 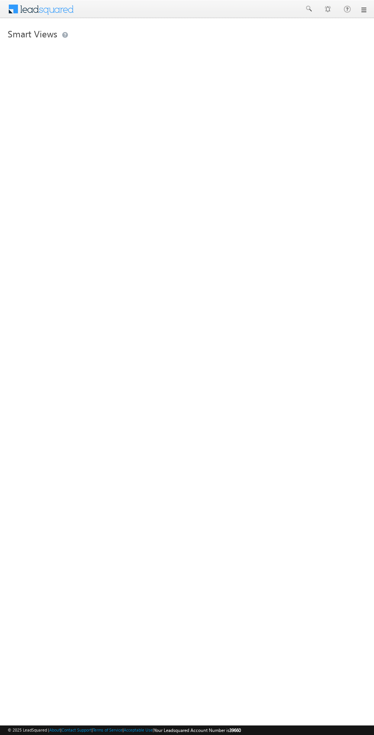 What do you see at coordinates (55, 730) in the screenshot?
I see `a: About` at bounding box center [55, 730].